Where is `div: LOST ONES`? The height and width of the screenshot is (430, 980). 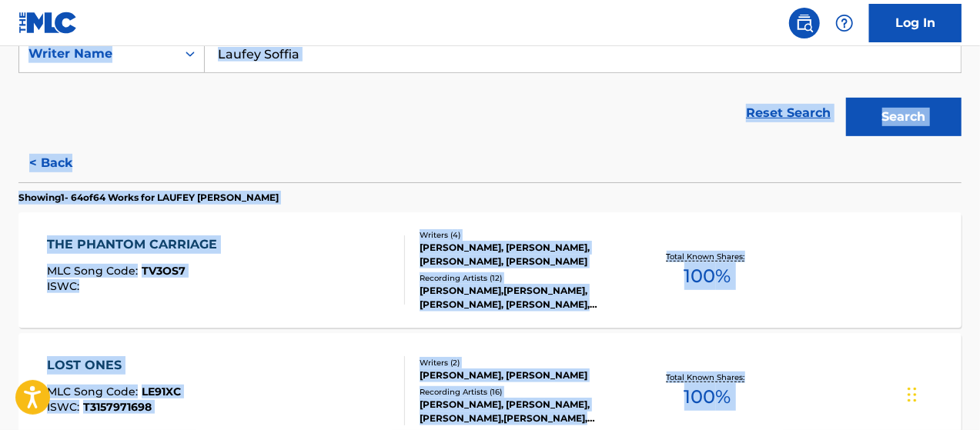 div: LOST ONES is located at coordinates (114, 366).